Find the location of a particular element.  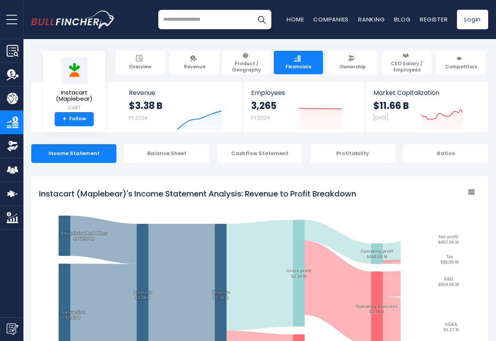

a: Employees 3,265 FY 2024 is located at coordinates (304, 107).